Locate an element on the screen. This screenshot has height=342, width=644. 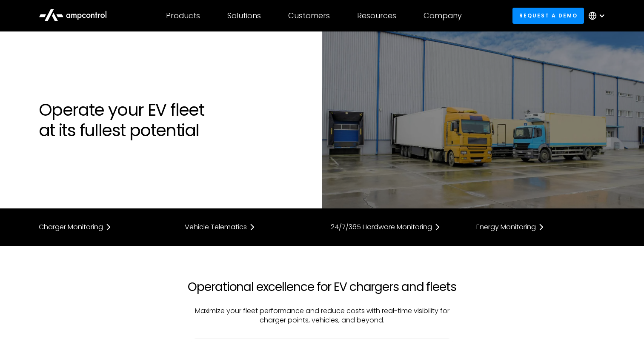
h1: Operate your EV fleet at its fullest potential is located at coordinates (176, 120).